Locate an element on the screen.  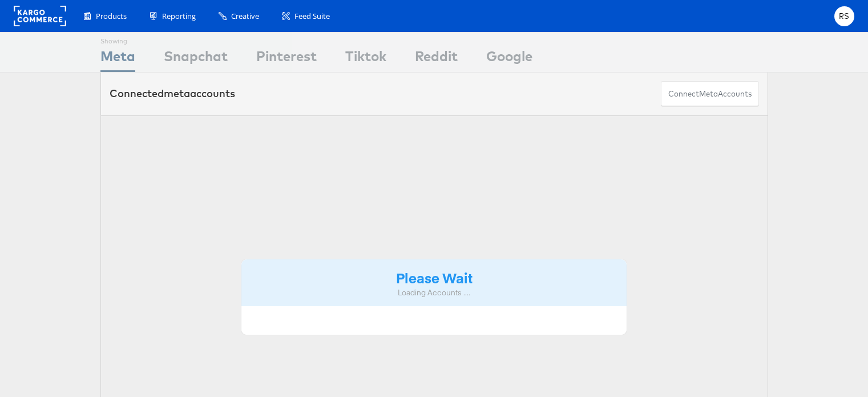
div: Pinterest is located at coordinates (287, 59).